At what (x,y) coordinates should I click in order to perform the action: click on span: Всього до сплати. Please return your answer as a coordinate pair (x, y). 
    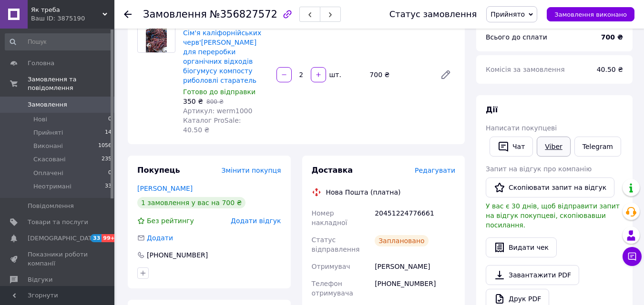
    Looking at the image, I should click on (516, 37).